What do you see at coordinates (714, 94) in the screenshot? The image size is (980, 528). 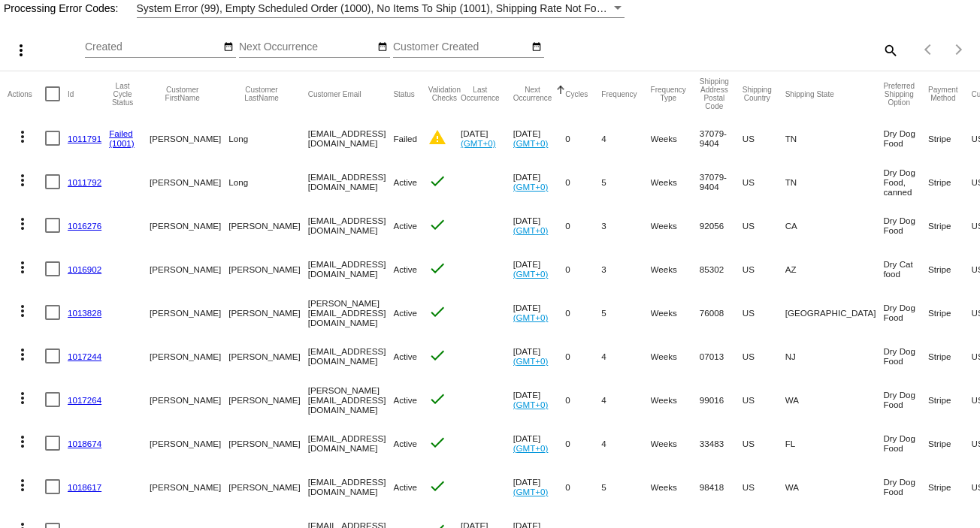 I see `button: Change sorting for ShippingPostcode` at bounding box center [714, 94].